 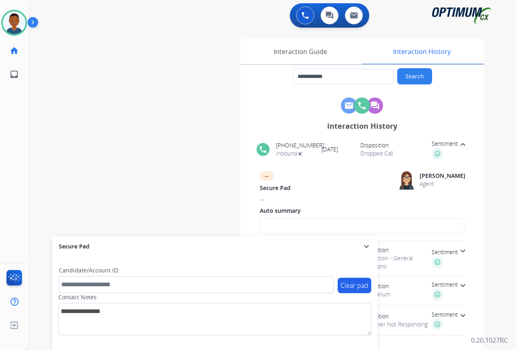 I want to click on button: Search, so click(x=415, y=76).